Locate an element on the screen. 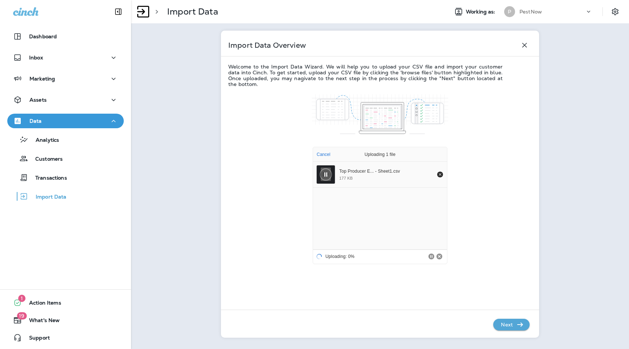 This screenshot has height=349, width=629. p: Welcome to the Import Data Wizard. We will help you to upload your CSV file and import your custo... is located at coordinates (366, 75).